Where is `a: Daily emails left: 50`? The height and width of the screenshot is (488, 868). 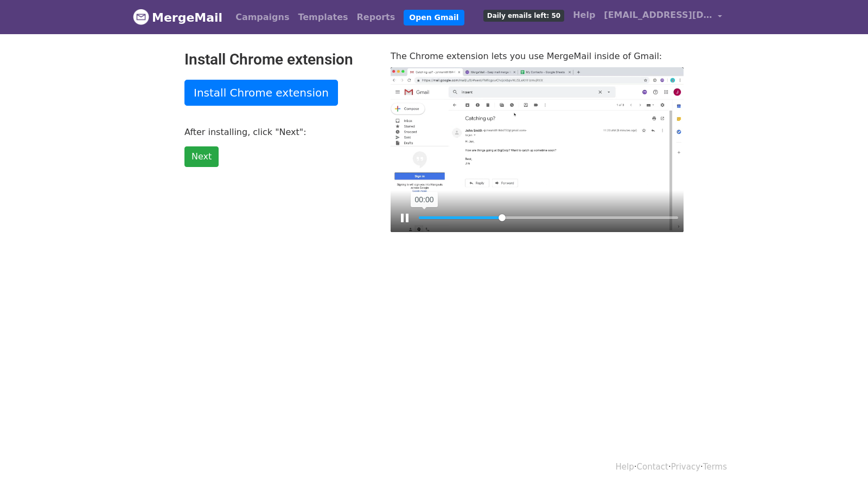
a: Daily emails left: 50 is located at coordinates (523, 15).